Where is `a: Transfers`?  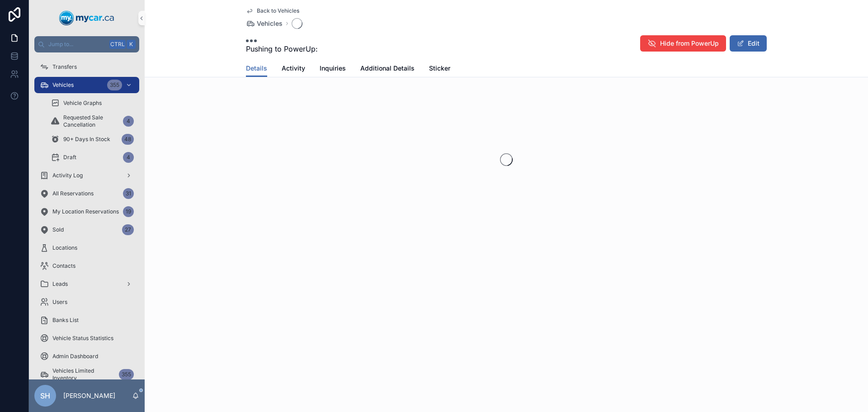 a: Transfers is located at coordinates (87, 67).